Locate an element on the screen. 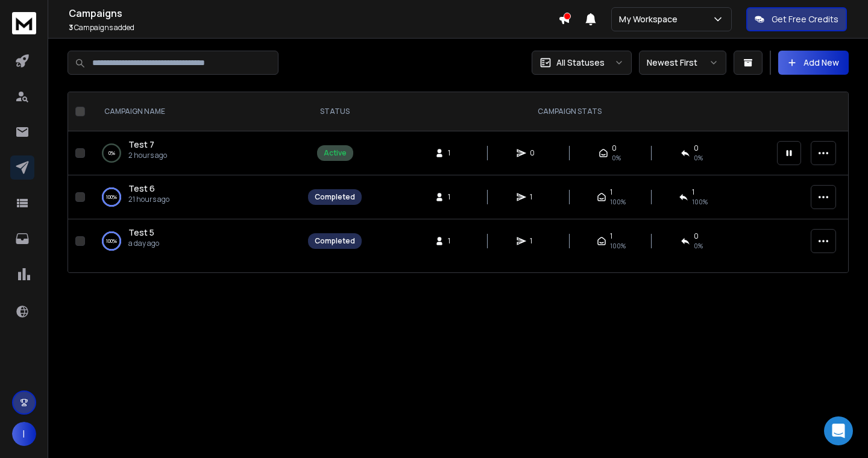 The image size is (868, 458). p: All Statuses is located at coordinates (581, 63).